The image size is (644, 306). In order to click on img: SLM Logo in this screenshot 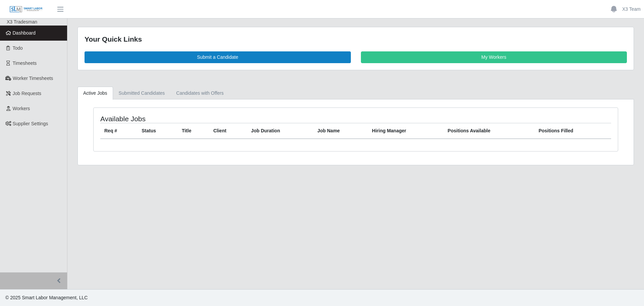, I will do `click(26, 10)`.